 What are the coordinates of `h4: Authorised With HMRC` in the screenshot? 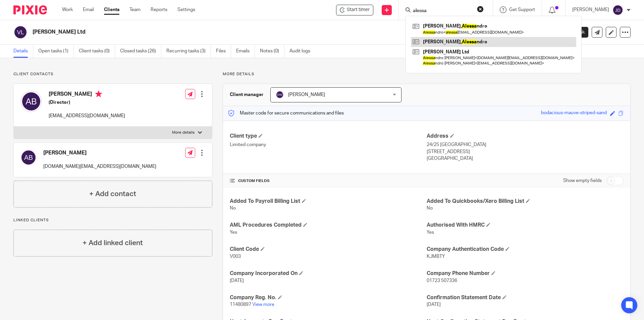 It's located at (525, 225).